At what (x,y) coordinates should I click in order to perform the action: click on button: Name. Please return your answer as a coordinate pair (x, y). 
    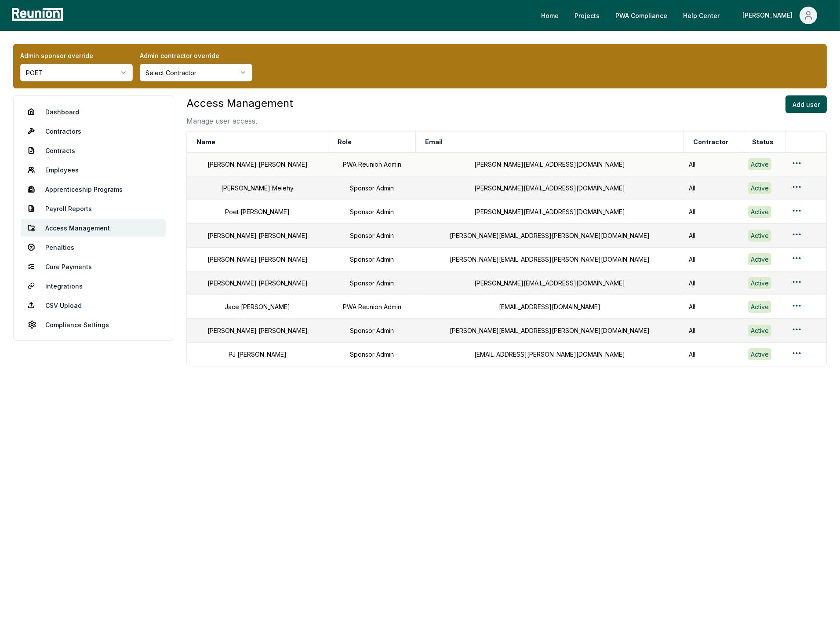
    Looking at the image, I should click on (206, 142).